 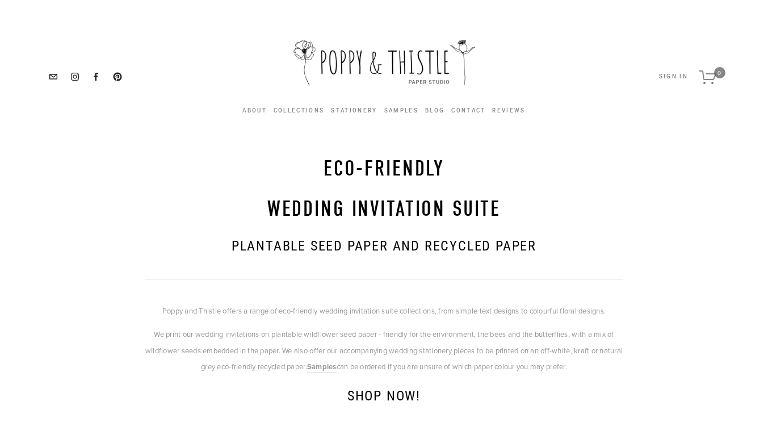 I want to click on a: Reviews, so click(x=508, y=111).